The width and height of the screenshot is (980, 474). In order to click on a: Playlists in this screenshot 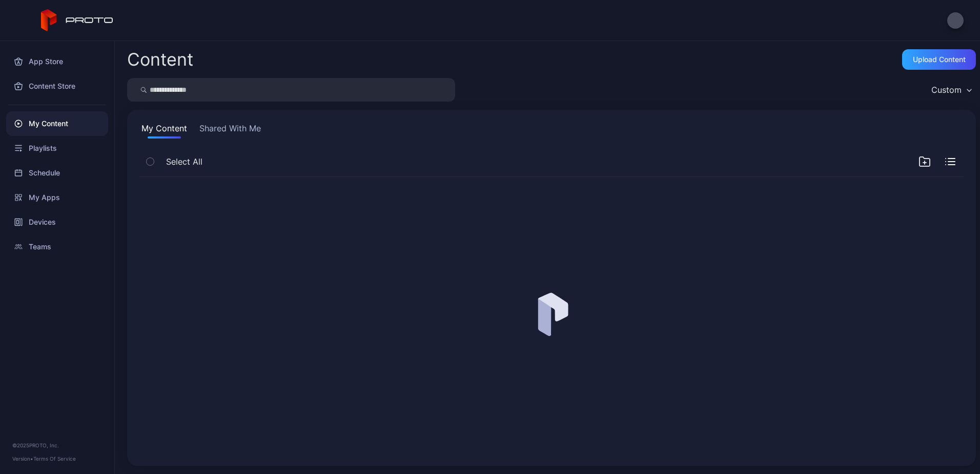, I will do `click(57, 148)`.